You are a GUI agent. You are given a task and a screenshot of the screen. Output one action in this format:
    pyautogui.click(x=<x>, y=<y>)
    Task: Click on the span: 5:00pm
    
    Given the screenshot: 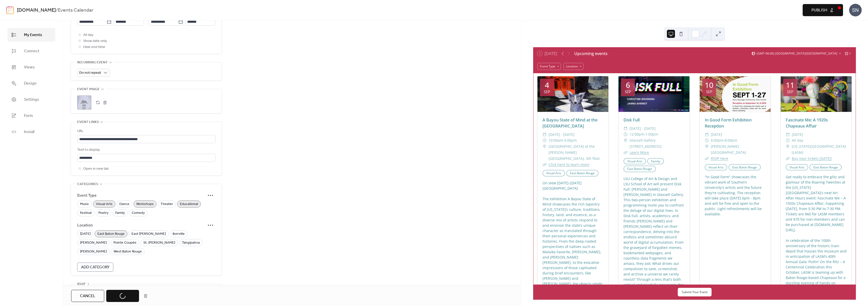 What is the action you would take?
    pyautogui.click(x=571, y=140)
    